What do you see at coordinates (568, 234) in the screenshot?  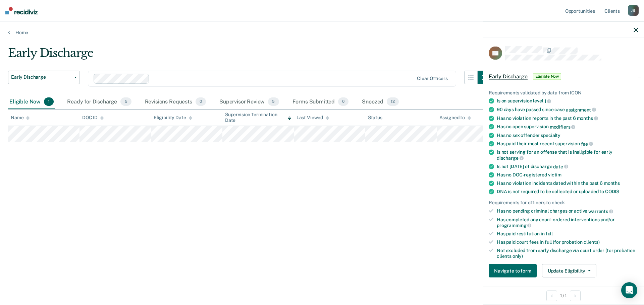 I see `div: Has paid restitution in` at bounding box center [568, 234].